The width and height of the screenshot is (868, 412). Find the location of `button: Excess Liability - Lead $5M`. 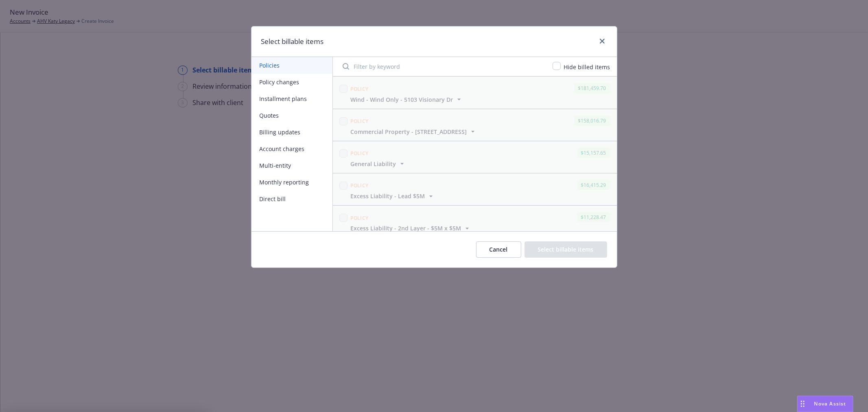

button: Excess Liability - Lead $5M is located at coordinates (393, 196).